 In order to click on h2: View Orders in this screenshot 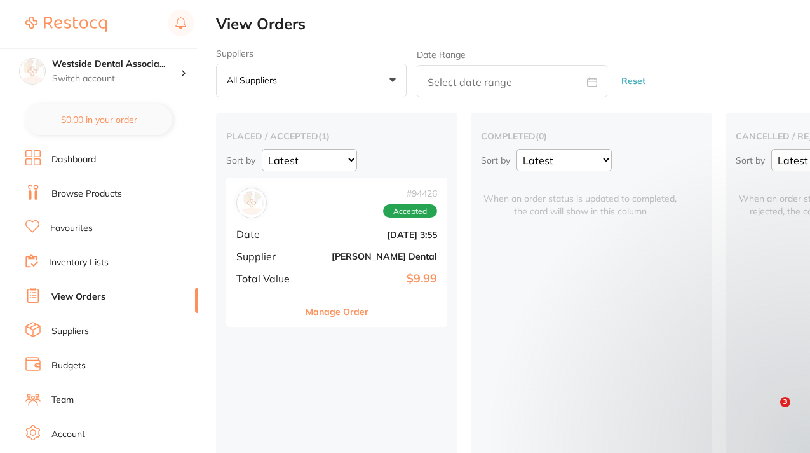, I will do `click(513, 24)`.